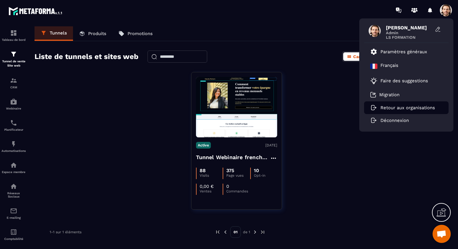 Image resolution: width=458 pixels, height=249 pixels. Describe the element at coordinates (203, 171) in the screenshot. I see `p: 88` at that location.